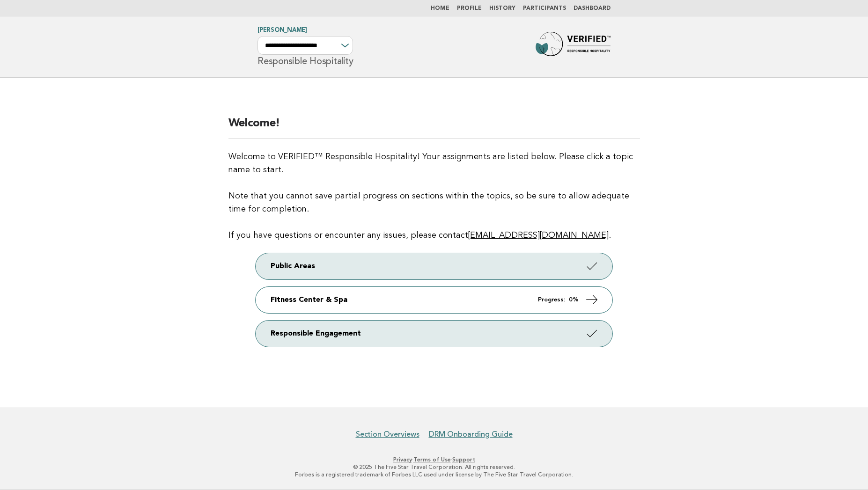 This screenshot has height=490, width=868. I want to click on p: Forbes is a registered trademark of Forbes LLC used under license by The Five Star Travel Corpora..., so click(434, 475).